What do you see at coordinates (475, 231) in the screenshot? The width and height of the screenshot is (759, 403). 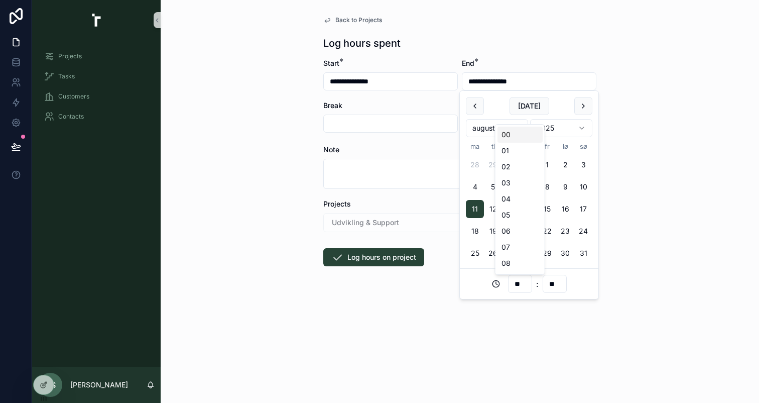 I see `button: mandag den 18. august 2025` at bounding box center [475, 231].